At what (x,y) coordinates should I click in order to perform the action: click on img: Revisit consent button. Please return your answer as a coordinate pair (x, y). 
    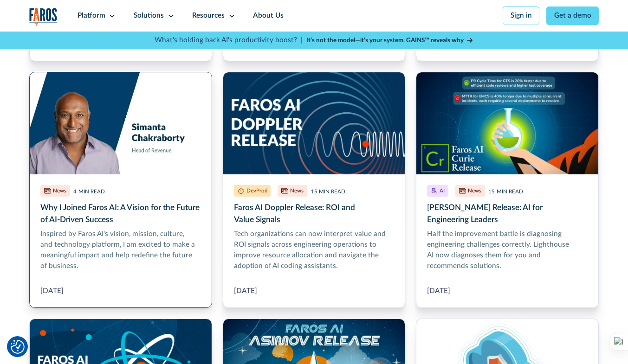
    Looking at the image, I should click on (18, 347).